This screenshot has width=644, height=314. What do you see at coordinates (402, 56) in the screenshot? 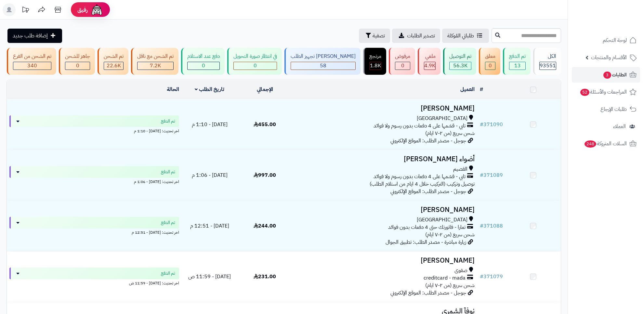
I see `div: مرفوض` at bounding box center [402, 56].